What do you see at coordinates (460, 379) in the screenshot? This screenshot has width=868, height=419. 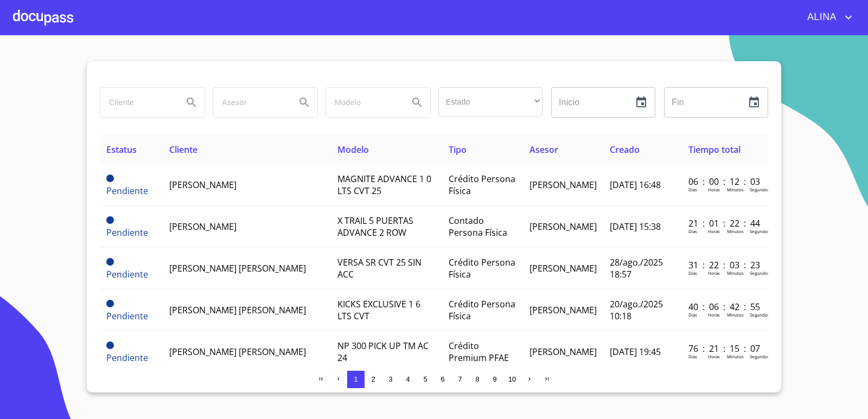 I see `button: 7` at bounding box center [460, 379].